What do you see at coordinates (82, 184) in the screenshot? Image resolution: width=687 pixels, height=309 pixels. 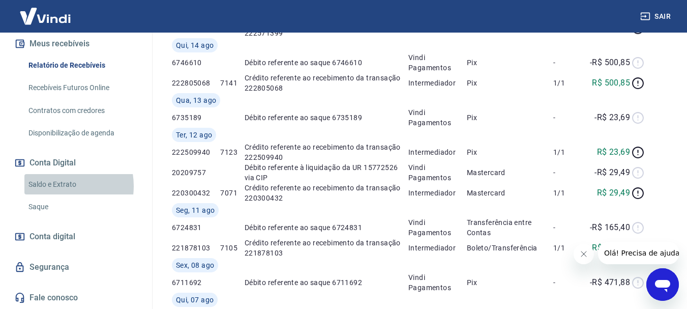 I see `a: Saldo e Extrato` at bounding box center [82, 184].